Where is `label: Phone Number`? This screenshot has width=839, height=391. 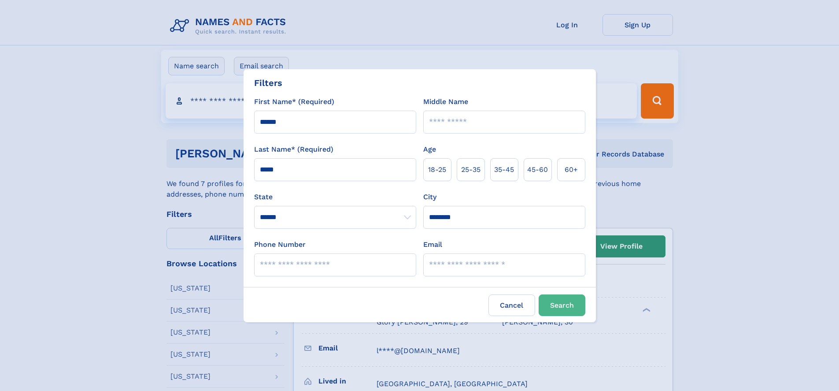 label: Phone Number is located at coordinates (280, 244).